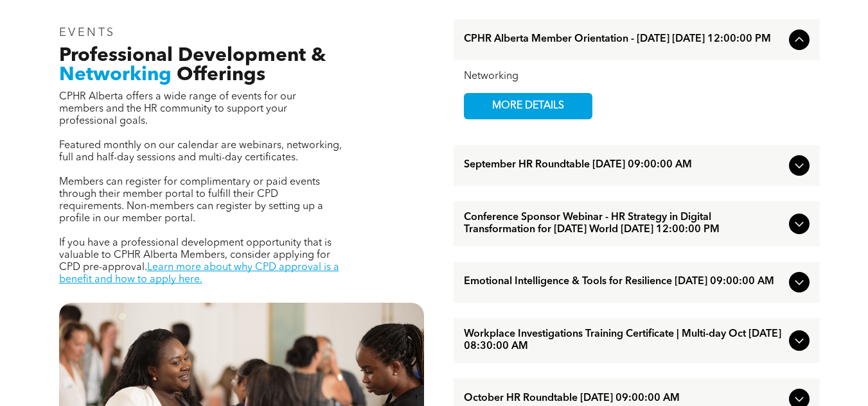  What do you see at coordinates (115, 75) in the screenshot?
I see `span: Networking` at bounding box center [115, 75].